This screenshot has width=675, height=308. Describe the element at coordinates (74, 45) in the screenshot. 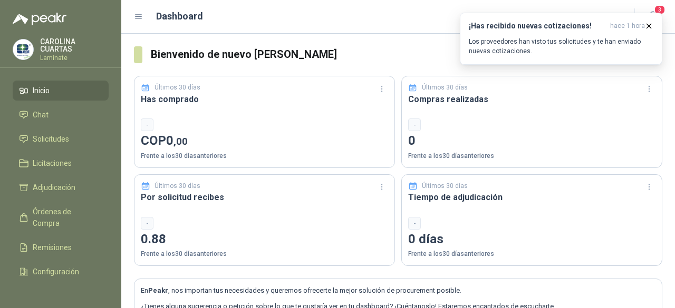

I see `p: CAROLINA CUARTAS` at that location.